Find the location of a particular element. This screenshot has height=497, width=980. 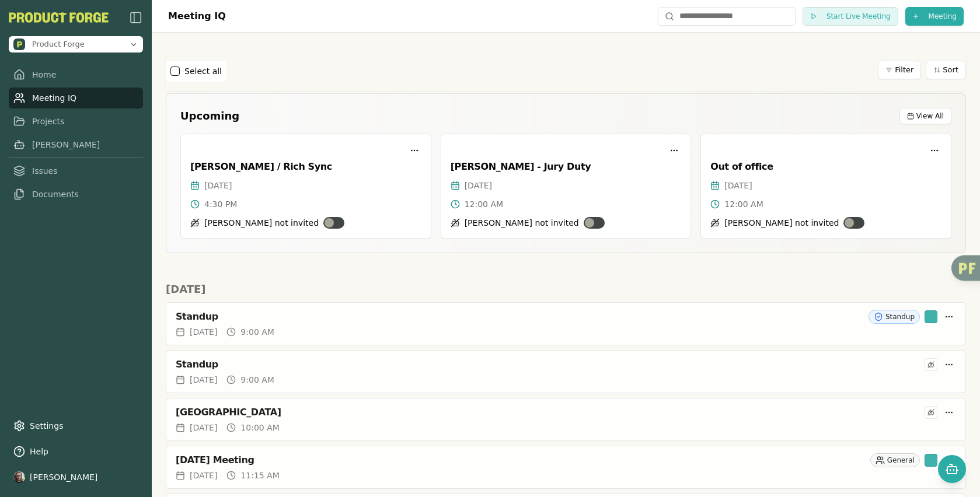

img: profile is located at coordinates (20, 477).